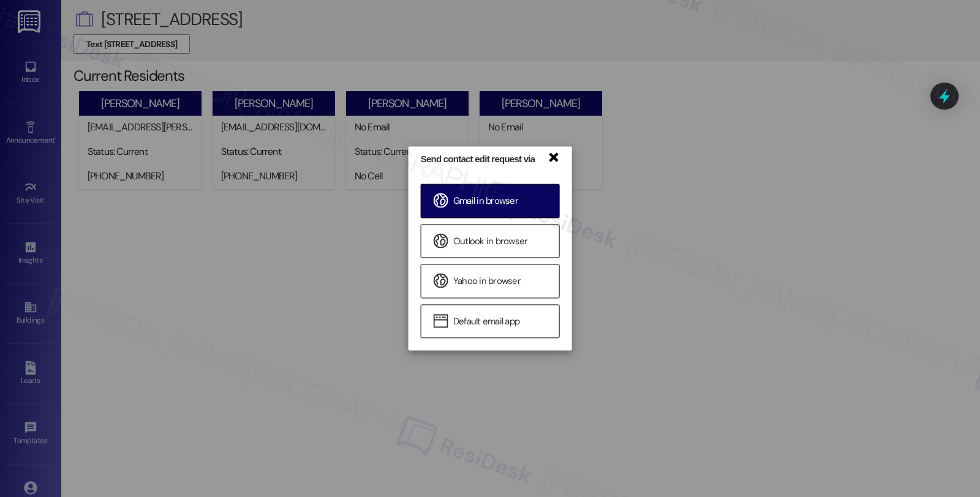 Image resolution: width=980 pixels, height=497 pixels. What do you see at coordinates (486, 201) in the screenshot?
I see `span: Gmail in browser` at bounding box center [486, 201].